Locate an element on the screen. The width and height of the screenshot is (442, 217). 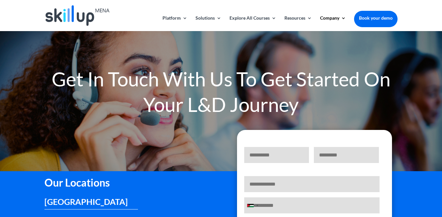
a: Resources is located at coordinates (298, 23).